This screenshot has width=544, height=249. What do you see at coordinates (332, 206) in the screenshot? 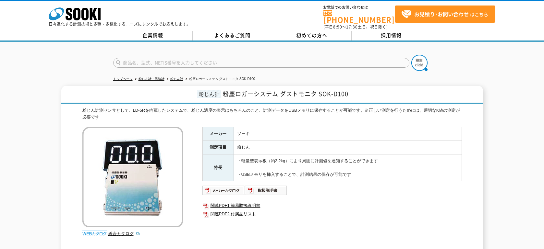
I see `a: 関連PDF1 簡易取扱説明書` at bounding box center [332, 206].